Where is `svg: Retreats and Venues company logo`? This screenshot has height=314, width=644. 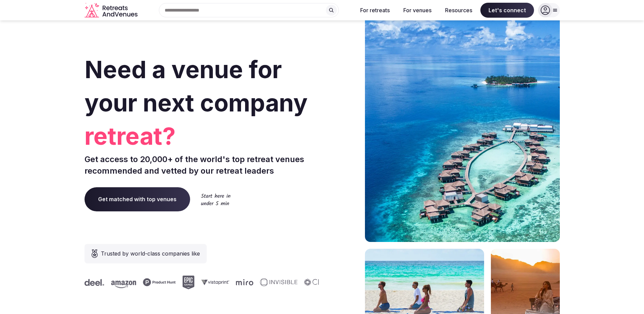
svg: Retreats and Venues company logo is located at coordinates (112, 10).